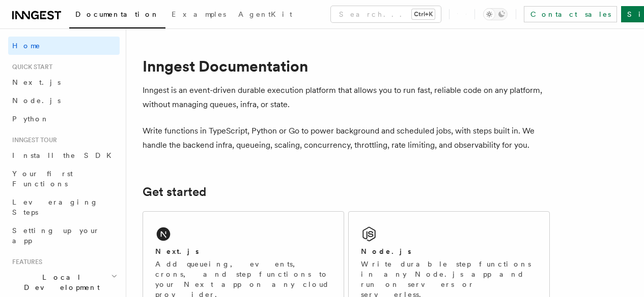 Image resolution: width=644 pixels, height=297 pixels. Describe the element at coordinates (346, 97) in the screenshot. I see `p: Inngest is an event-driven durable execution platform that allows you to run fast, reliable code ...` at that location.